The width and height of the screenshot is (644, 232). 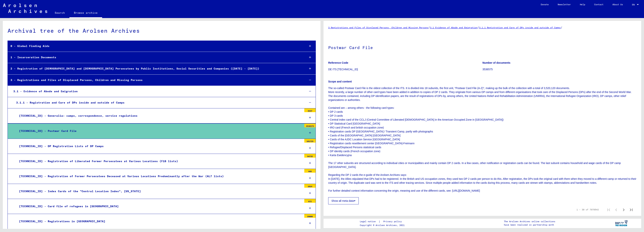 I want to click on button: Last page, so click(x=631, y=210).